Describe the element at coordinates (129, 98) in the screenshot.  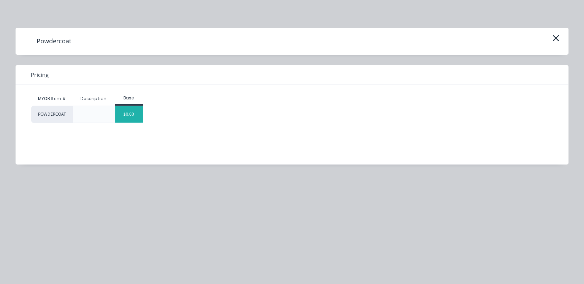
I see `div: Base` at that location.